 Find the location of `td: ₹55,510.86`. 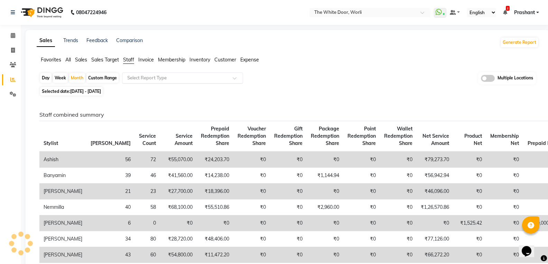

td: ₹55,510.86 is located at coordinates (215, 208).